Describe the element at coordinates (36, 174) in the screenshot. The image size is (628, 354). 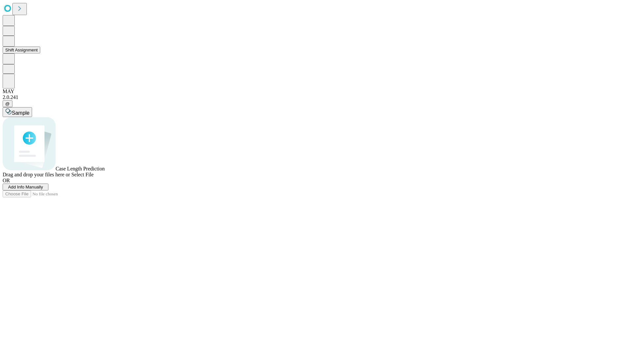
I see `span: Drag and drop your files here or` at that location.